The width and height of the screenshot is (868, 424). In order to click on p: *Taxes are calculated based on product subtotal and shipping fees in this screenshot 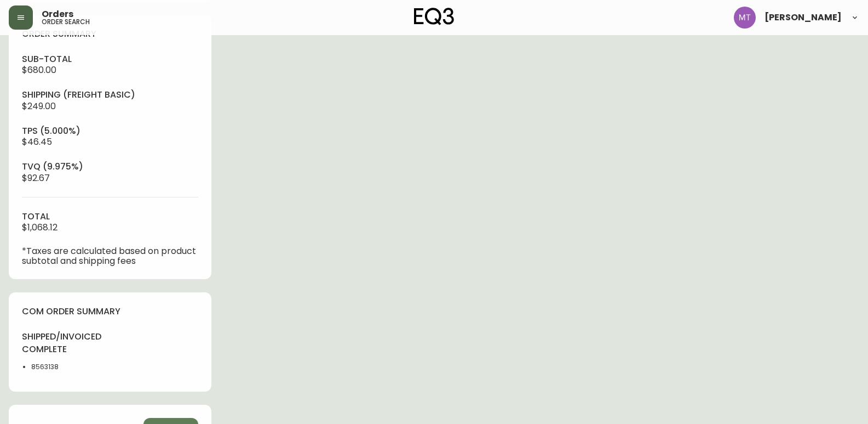, I will do `click(110, 256)`.